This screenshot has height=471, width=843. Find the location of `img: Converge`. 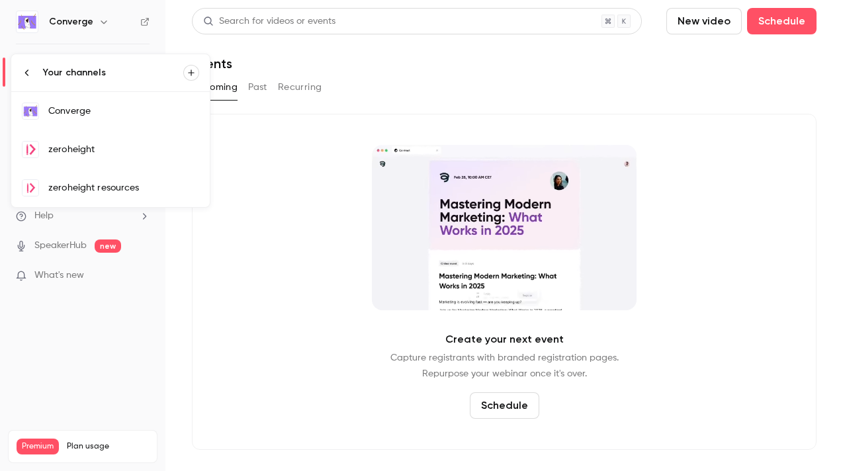

img: Converge is located at coordinates (30, 111).